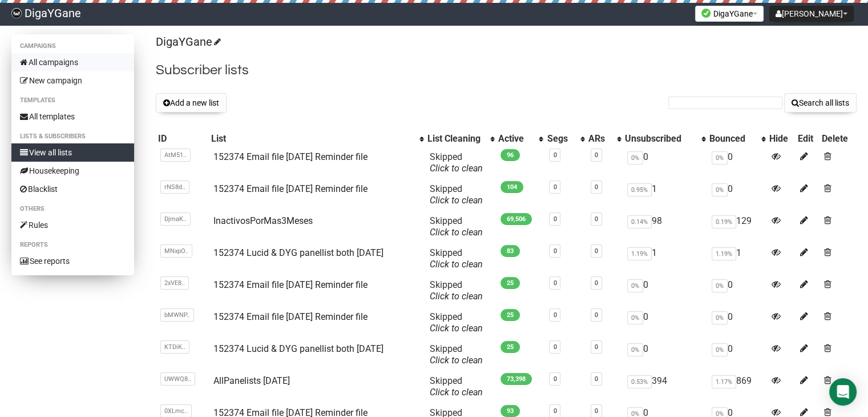 This screenshot has width=868, height=417. What do you see at coordinates (176, 250) in the screenshot?
I see `span: MNxpO..` at bounding box center [176, 250].